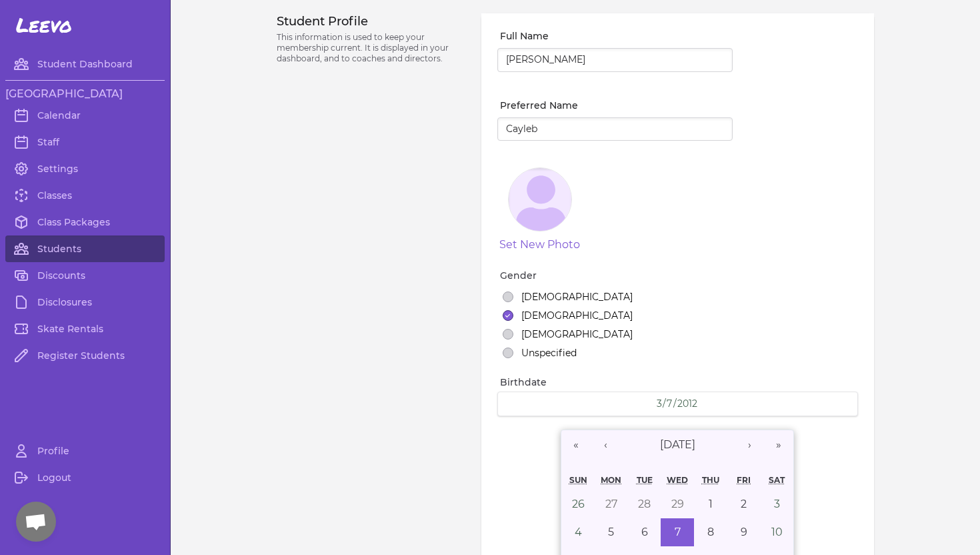 Image resolution: width=980 pixels, height=555 pixels. Describe the element at coordinates (677, 480) in the screenshot. I see `abbr: Wednesday` at that location.